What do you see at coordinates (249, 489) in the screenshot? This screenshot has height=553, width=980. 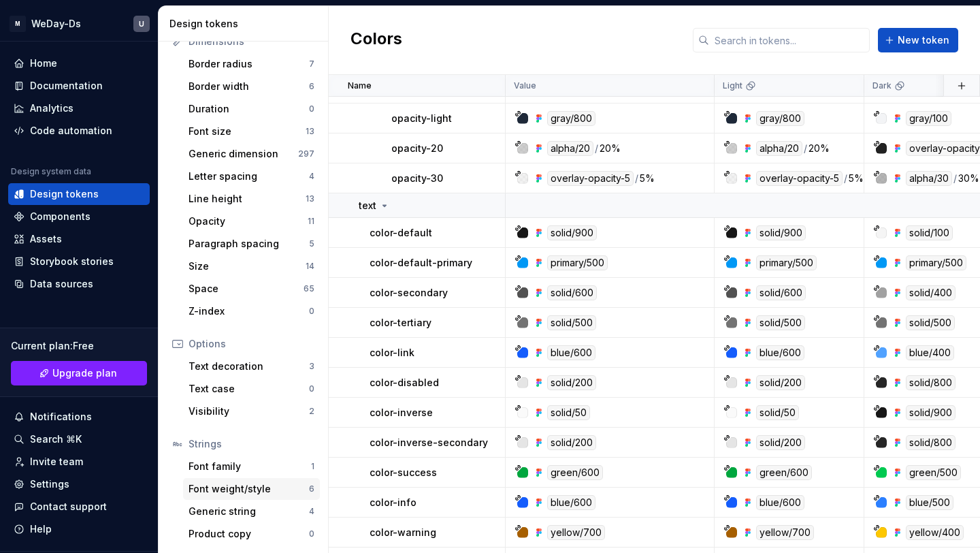 I see `div: Font weight/style` at bounding box center [249, 489].